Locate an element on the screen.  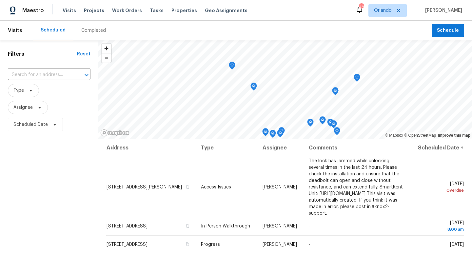
span: Type is located at coordinates (19, 90).